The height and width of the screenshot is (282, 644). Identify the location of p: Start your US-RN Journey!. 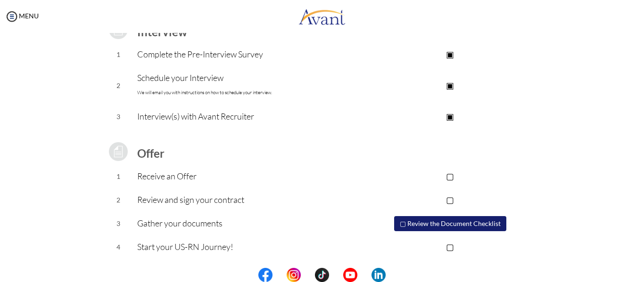
(246, 247).